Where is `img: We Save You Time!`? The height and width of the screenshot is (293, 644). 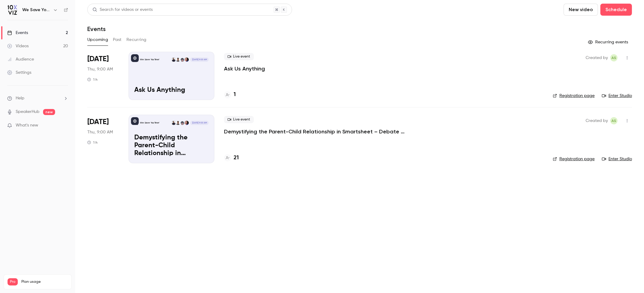
img: We Save You Time! is located at coordinates (12, 10).